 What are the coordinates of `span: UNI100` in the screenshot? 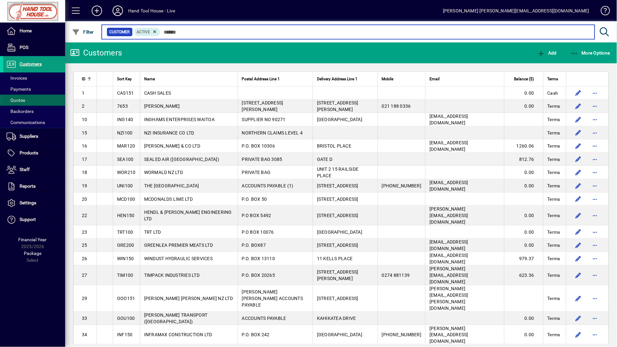 It's located at (125, 186).